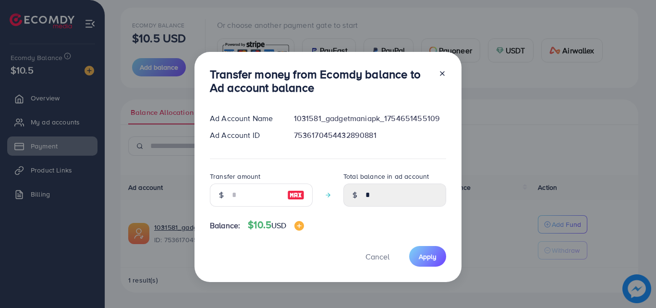 This screenshot has height=308, width=656. Describe the element at coordinates (244, 135) in the screenshot. I see `div: Ad Account ID` at that location.